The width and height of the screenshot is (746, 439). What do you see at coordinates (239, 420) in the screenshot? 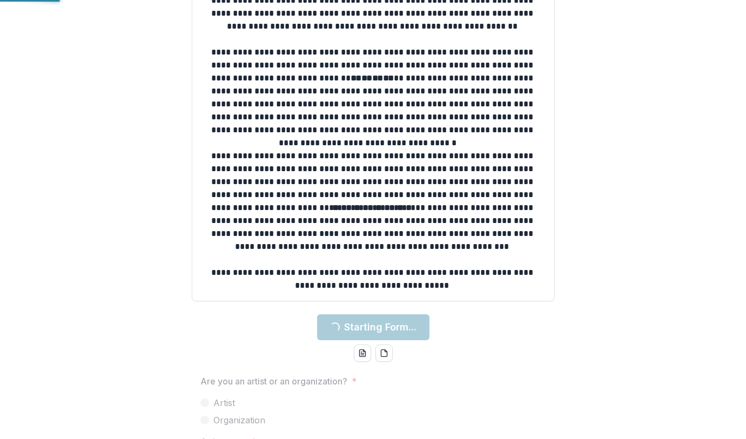
I see `span: Organization` at bounding box center [239, 420].